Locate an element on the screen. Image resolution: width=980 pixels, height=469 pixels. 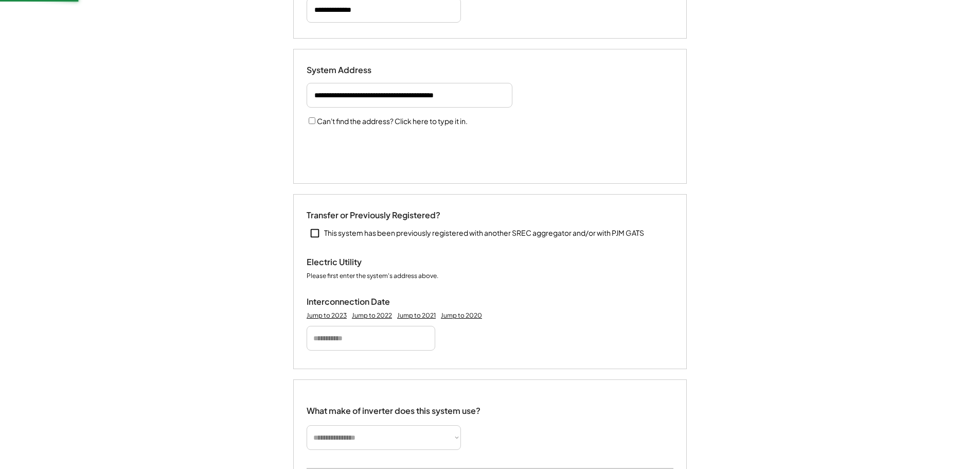
div: Jump to 2023 is located at coordinates (327, 316).